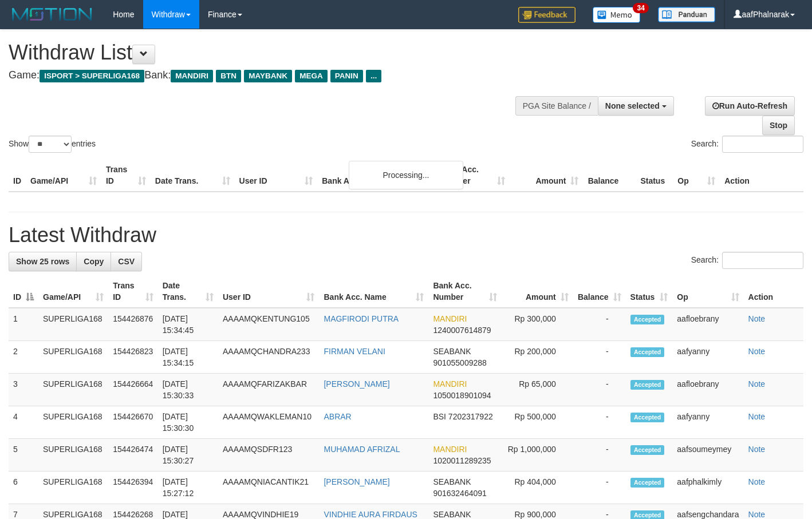  What do you see at coordinates (617, 15) in the screenshot?
I see `img: Button%20Memo.svg` at bounding box center [617, 15].